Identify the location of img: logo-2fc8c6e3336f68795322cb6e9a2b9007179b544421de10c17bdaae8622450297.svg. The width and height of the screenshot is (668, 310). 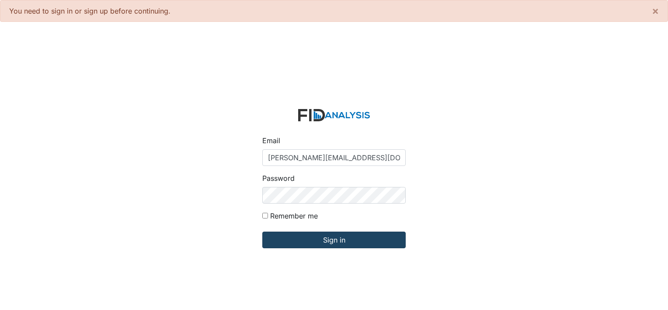
(334, 115).